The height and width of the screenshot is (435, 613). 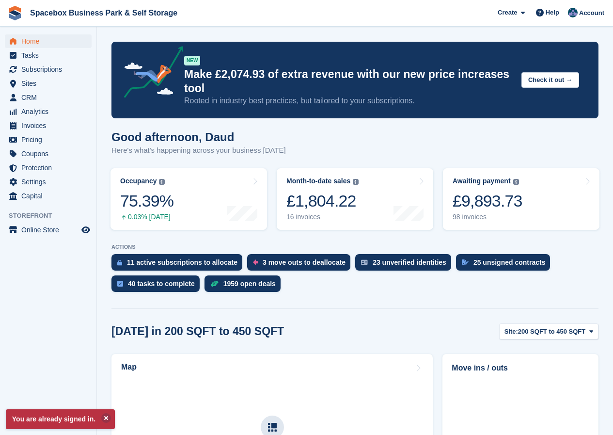 What do you see at coordinates (410, 262) in the screenshot?
I see `div: 23 unverified identities` at bounding box center [410, 262].